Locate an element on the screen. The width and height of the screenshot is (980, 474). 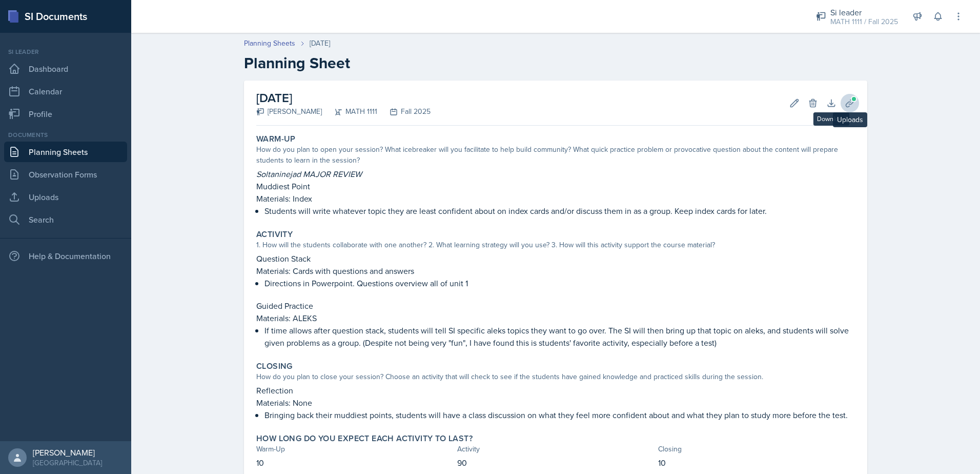
div: How do you plan to close your session? Choose an activity that will check to see if the students ... is located at coordinates (555, 377).